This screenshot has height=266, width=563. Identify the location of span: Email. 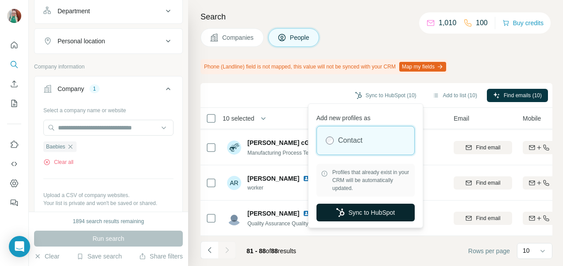
(461, 119).